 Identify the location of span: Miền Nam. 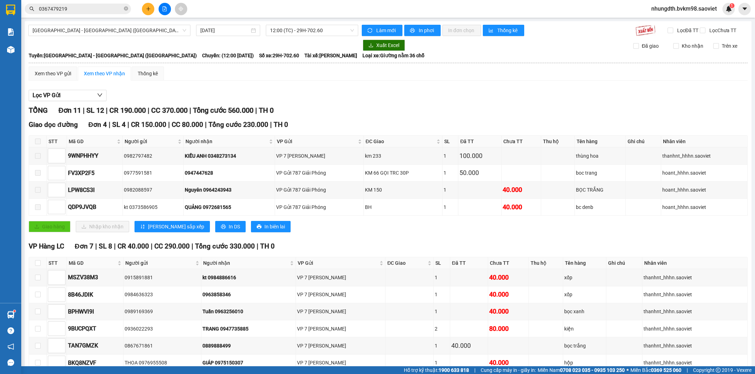
(581, 371).